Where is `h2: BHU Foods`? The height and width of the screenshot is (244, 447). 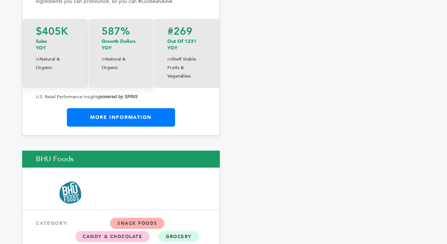
h2: BHU Foods is located at coordinates (121, 159).